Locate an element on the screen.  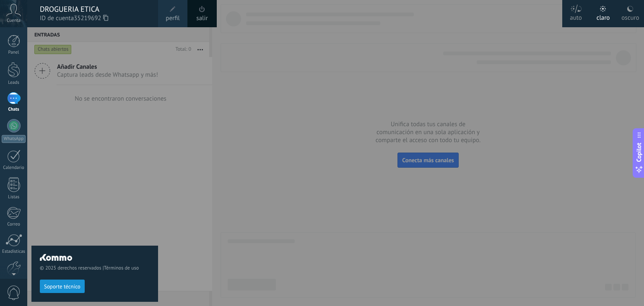
div: Calendario is located at coordinates (14, 168).